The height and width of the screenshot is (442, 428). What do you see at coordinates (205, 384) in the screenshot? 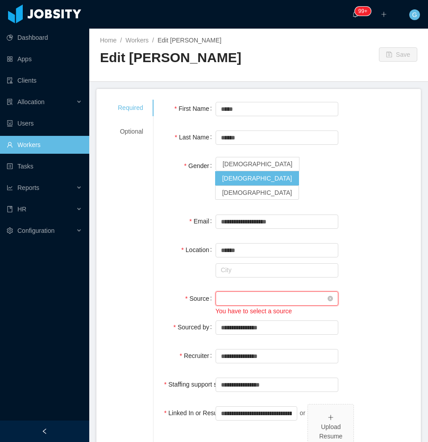
I see `label: Staffing support specialist` at bounding box center [205, 384].